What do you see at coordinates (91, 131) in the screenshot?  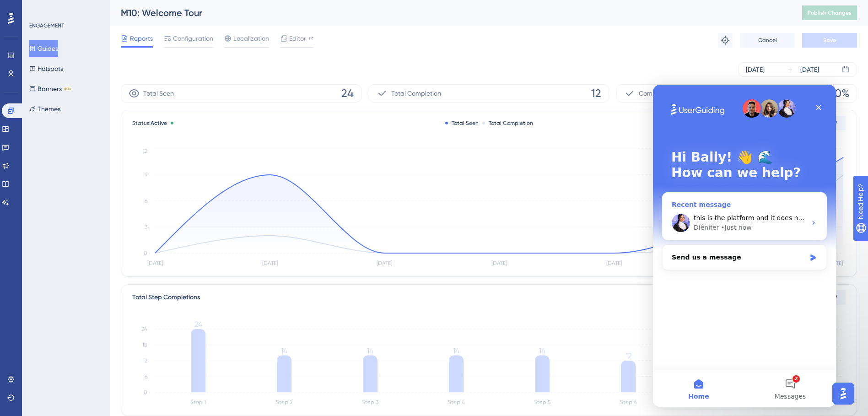 I see `div: Recent messageProfile image for Diêniferthis is the platform and it does not require a log in: [U...` at bounding box center [91, 131].